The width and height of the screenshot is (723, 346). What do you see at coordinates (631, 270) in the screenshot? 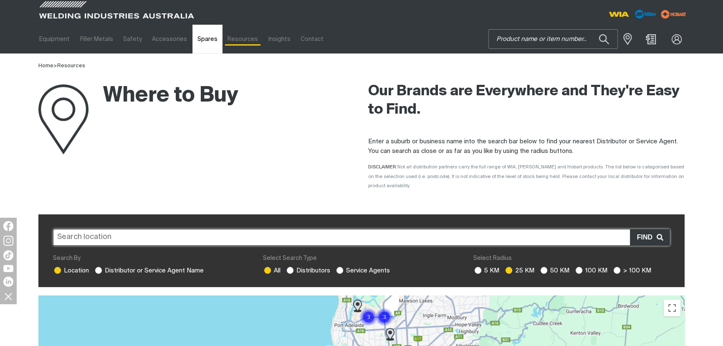
I see `label: > 100 KM` at bounding box center [631, 270].